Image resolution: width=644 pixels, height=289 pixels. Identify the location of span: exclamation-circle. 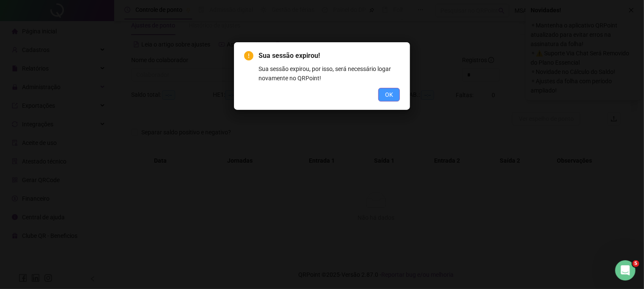
(249, 56).